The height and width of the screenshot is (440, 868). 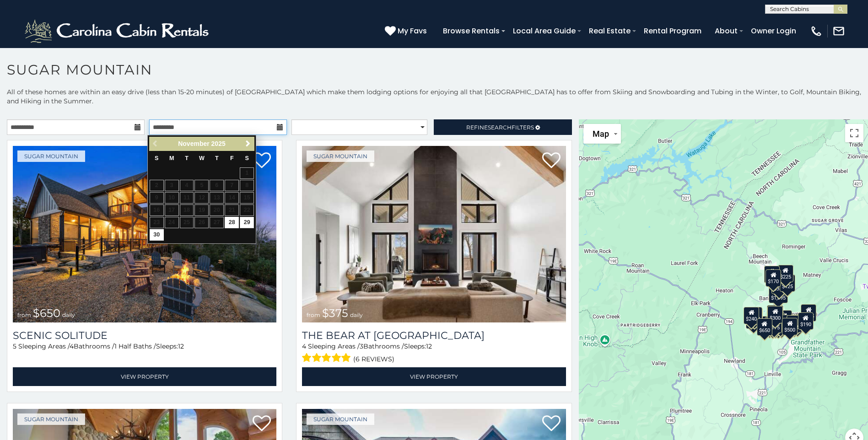 I want to click on span: My Favs, so click(x=413, y=31).